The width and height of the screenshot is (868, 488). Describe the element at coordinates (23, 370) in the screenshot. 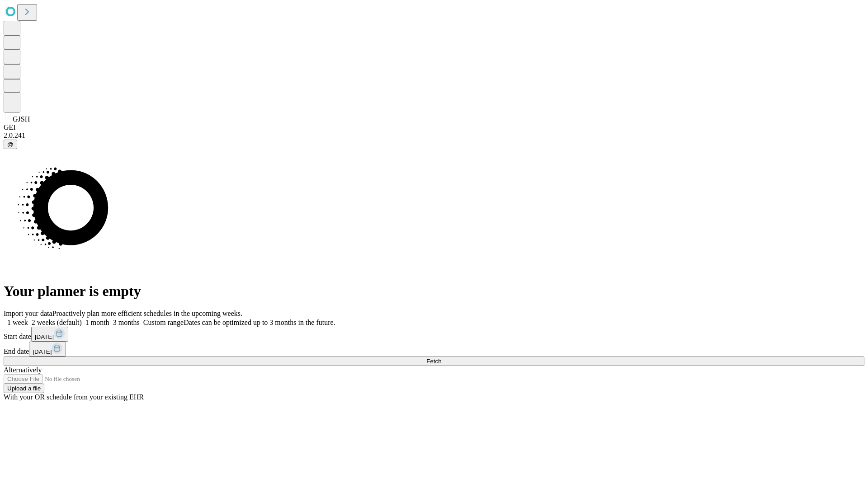

I see `span: Alternatively` at that location.